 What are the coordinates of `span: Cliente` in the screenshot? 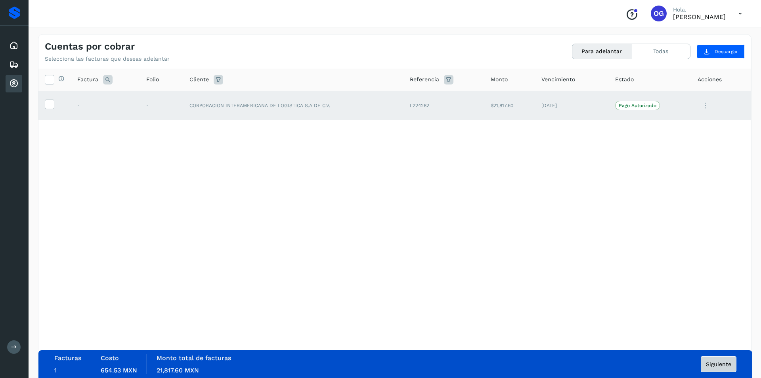 It's located at (199, 79).